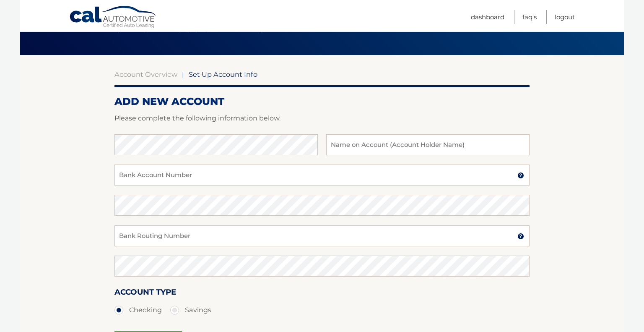 The image size is (644, 332). What do you see at coordinates (138, 310) in the screenshot?
I see `label: Checking` at bounding box center [138, 310].